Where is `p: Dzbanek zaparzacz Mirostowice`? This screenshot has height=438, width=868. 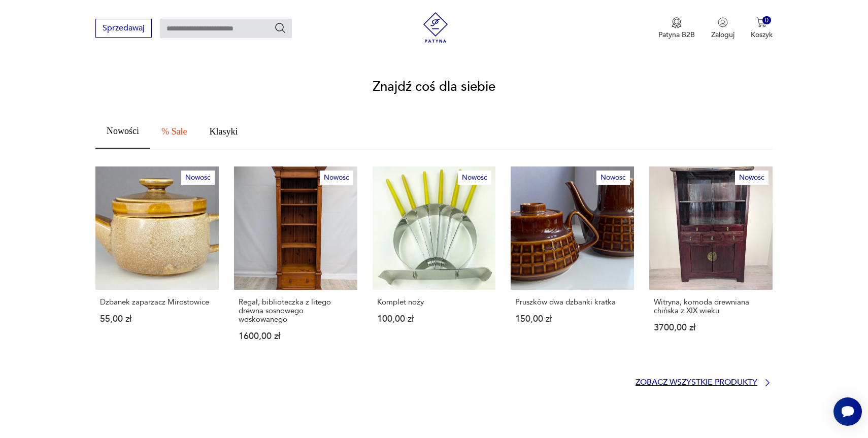 p: Dzbanek zaparzacz Mirostowice is located at coordinates (157, 302).